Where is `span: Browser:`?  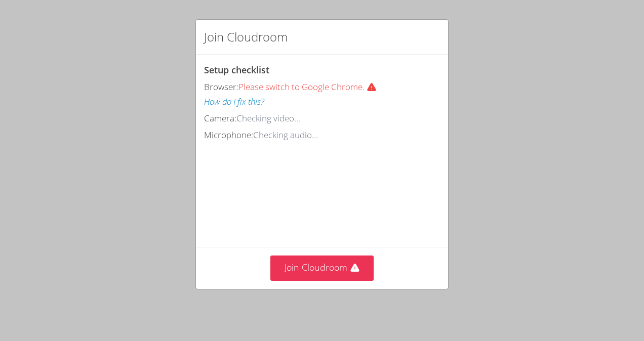
span: Browser: is located at coordinates (221, 87).